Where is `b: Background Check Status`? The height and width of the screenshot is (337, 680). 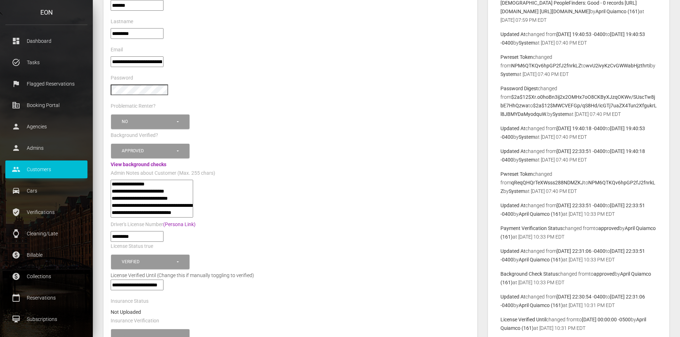 b: Background Check Status is located at coordinates (529, 274).